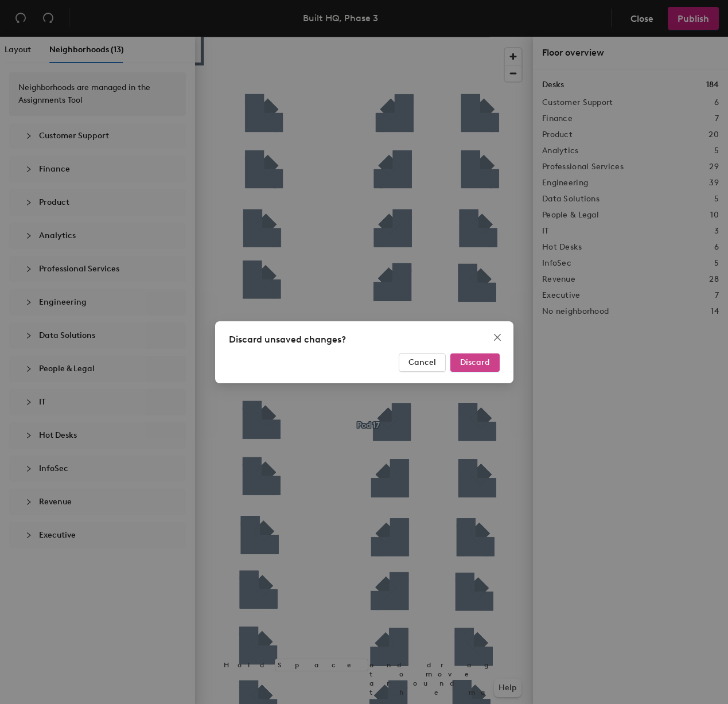  What do you see at coordinates (497, 337) in the screenshot?
I see `button: Close` at bounding box center [497, 337].